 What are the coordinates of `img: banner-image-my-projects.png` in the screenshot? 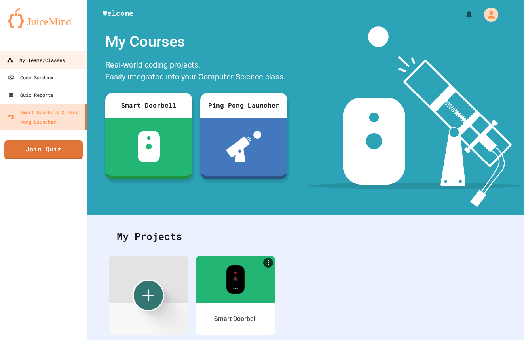 It's located at (415, 117).